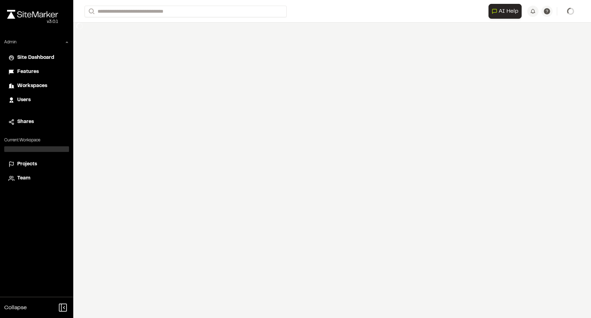 The height and width of the screenshot is (318, 591). Describe the element at coordinates (509, 11) in the screenshot. I see `span: AI Help` at that location.